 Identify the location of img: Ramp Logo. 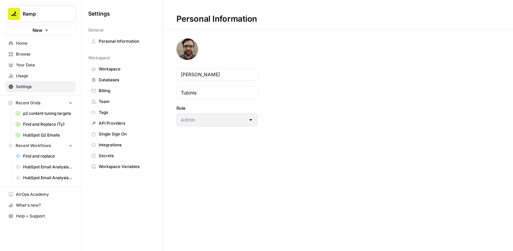
(14, 14).